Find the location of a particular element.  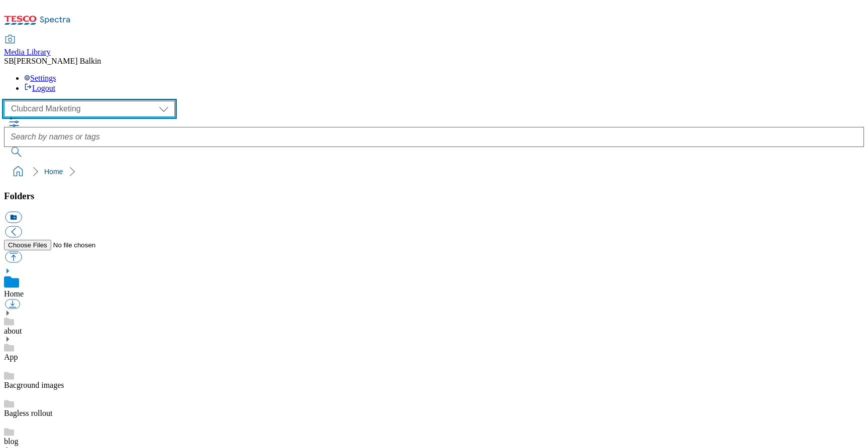

a: Settings is located at coordinates (40, 78).